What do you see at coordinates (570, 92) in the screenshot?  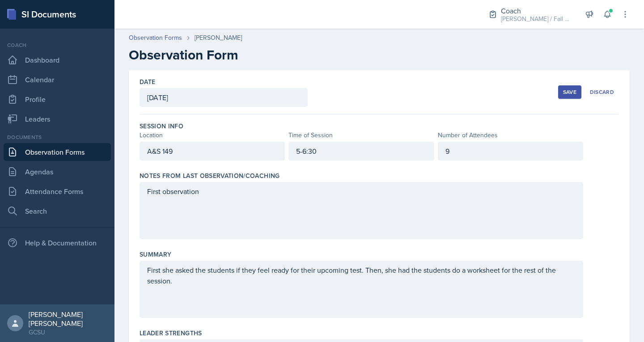 I see `button: Save` at bounding box center [570, 92].